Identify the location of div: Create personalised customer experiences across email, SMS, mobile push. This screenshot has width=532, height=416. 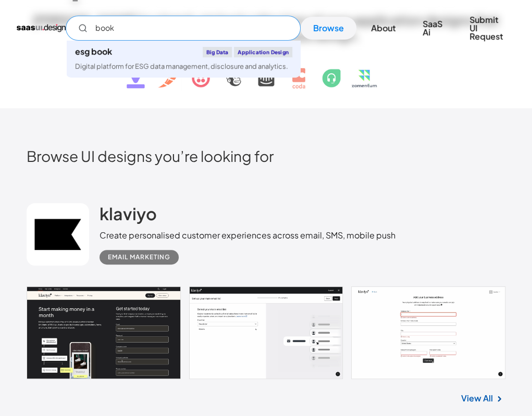
(247, 235).